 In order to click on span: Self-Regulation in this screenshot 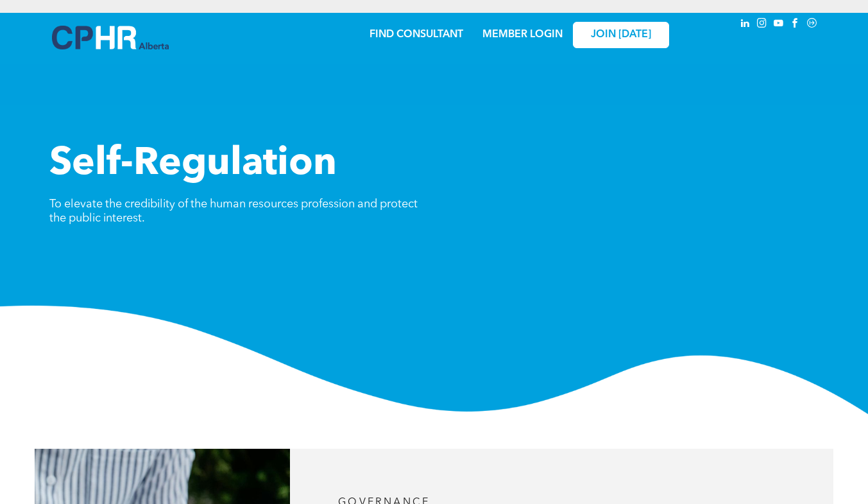, I will do `click(194, 164)`.